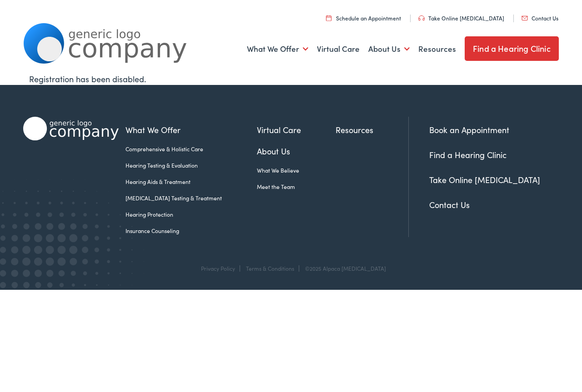 The image size is (582, 392). I want to click on a: What We Believe, so click(297, 171).